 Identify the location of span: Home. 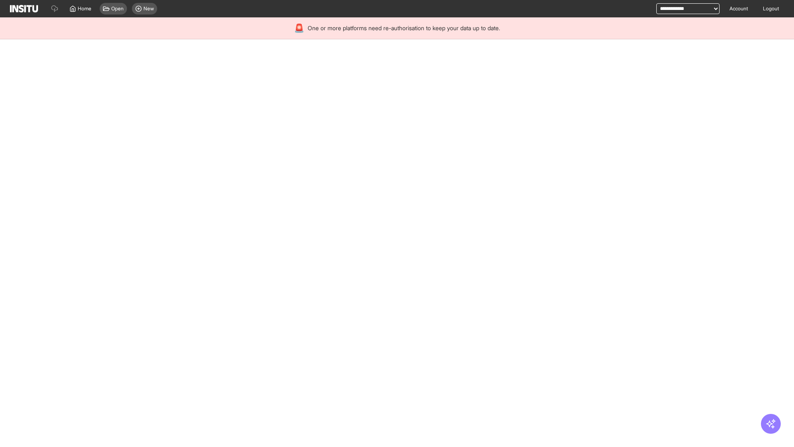
(84, 9).